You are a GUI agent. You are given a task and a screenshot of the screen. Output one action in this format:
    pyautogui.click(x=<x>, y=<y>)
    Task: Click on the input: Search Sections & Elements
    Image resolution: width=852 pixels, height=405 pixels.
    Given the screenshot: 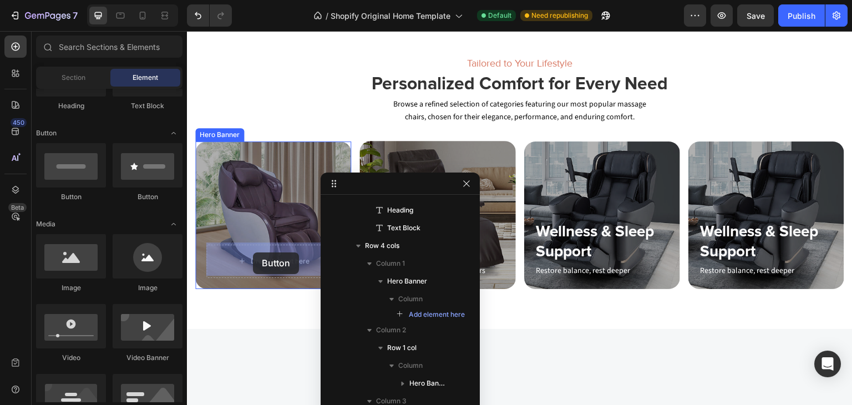 What is the action you would take?
    pyautogui.click(x=109, y=47)
    